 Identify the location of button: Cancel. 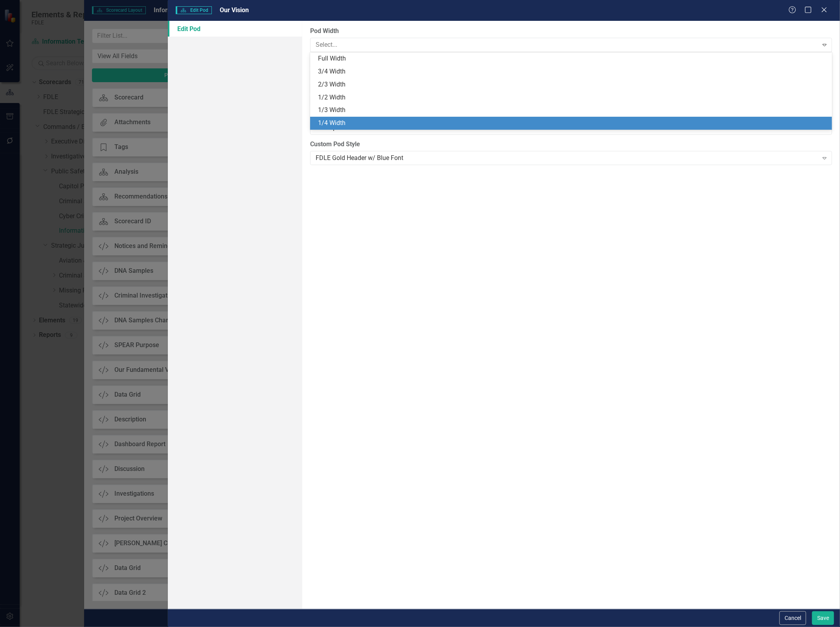
(793, 618).